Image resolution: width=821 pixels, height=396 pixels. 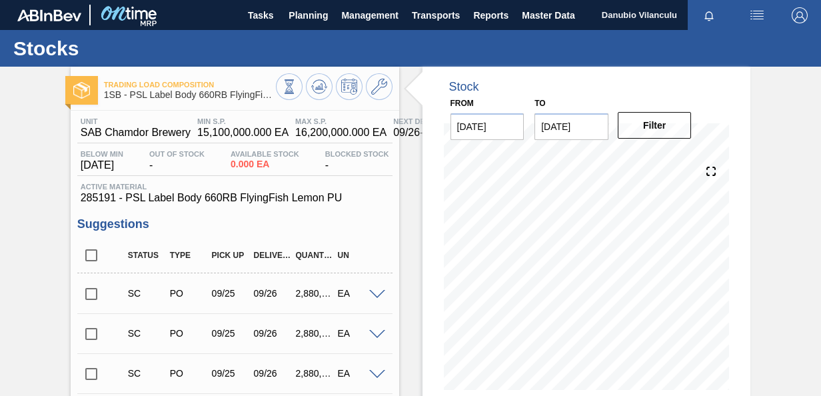 What do you see at coordinates (234, 198) in the screenshot?
I see `span: 285191 - PSL Label Body 660RB FlyingFish Lemon PU` at bounding box center [234, 198].